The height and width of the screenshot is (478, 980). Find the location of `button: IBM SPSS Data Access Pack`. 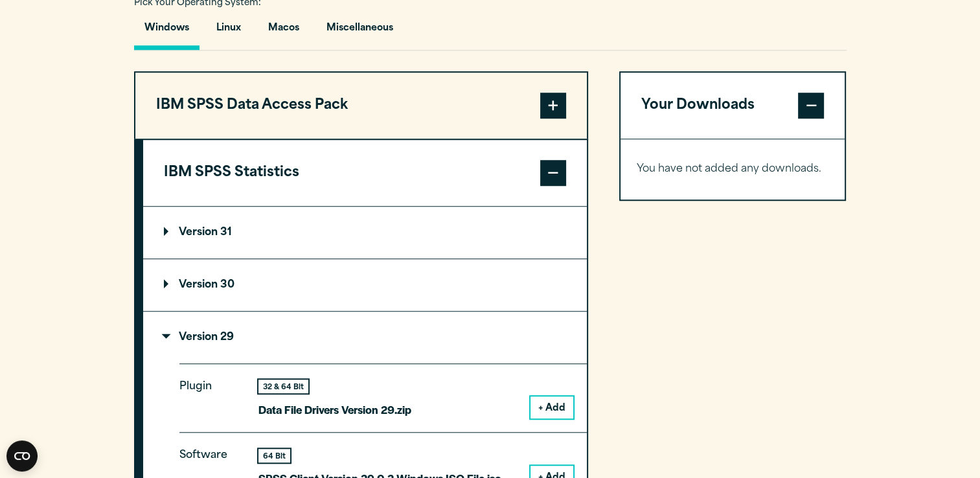

button: IBM SPSS Data Access Pack is located at coordinates (361, 106).